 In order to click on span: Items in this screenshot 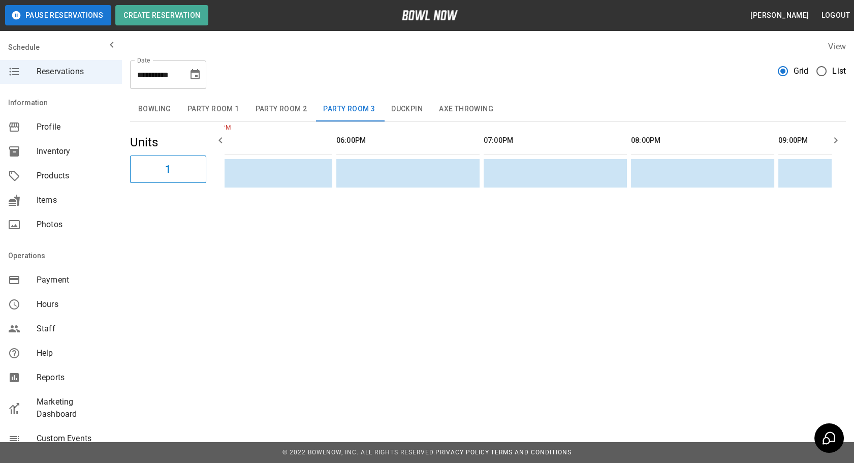, I will do `click(75, 200)`.